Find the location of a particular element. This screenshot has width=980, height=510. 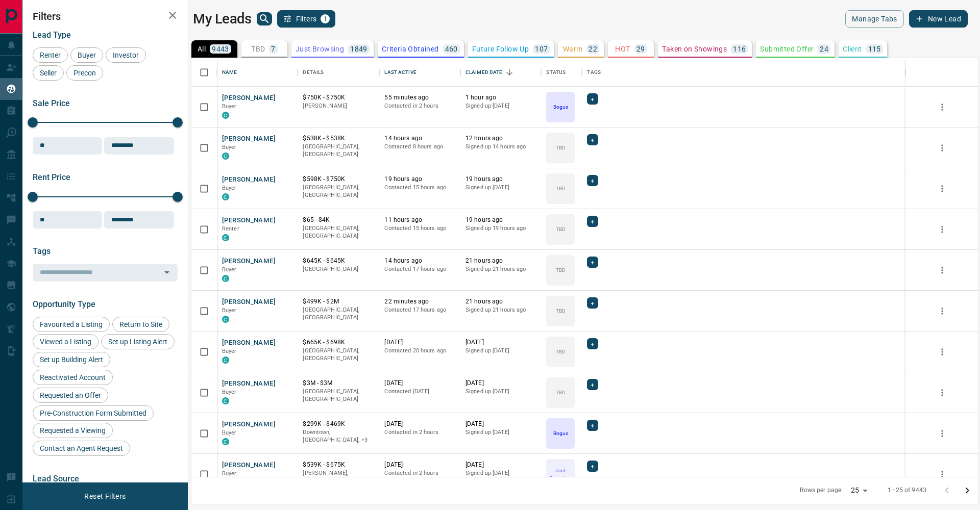

div: Name is located at coordinates (230, 72).